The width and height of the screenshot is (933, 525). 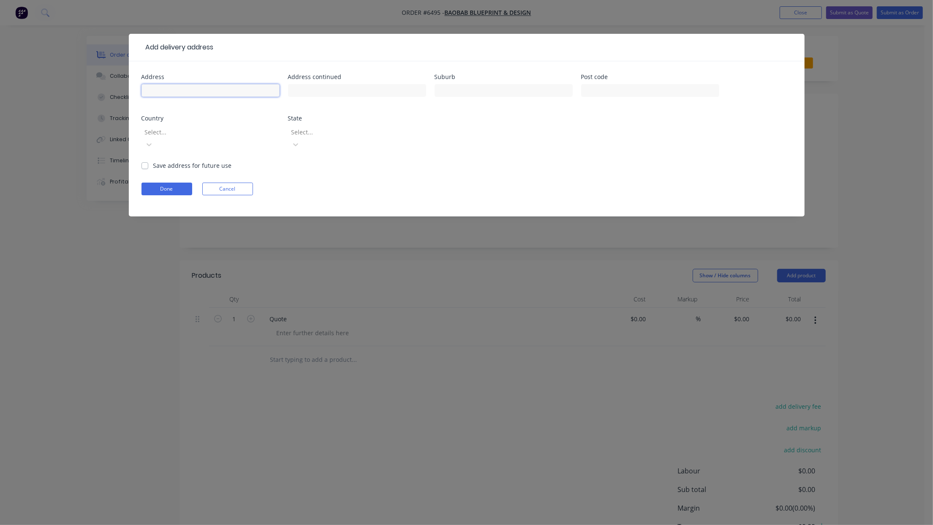 I want to click on button: Cancel, so click(x=228, y=189).